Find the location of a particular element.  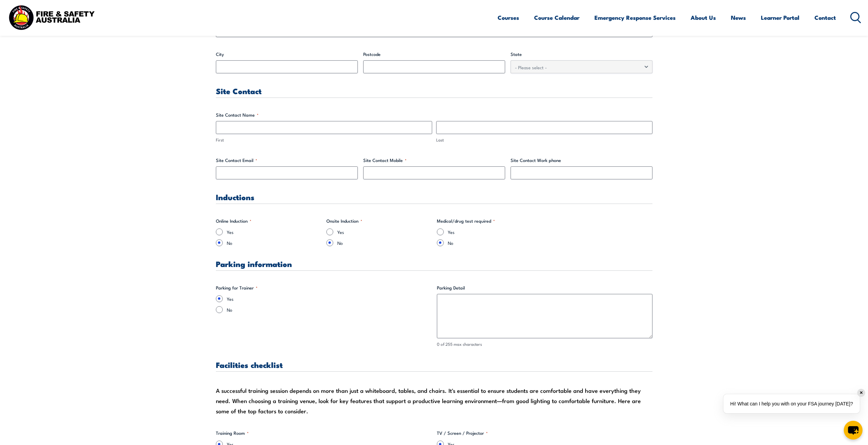

label: State is located at coordinates (582, 54).